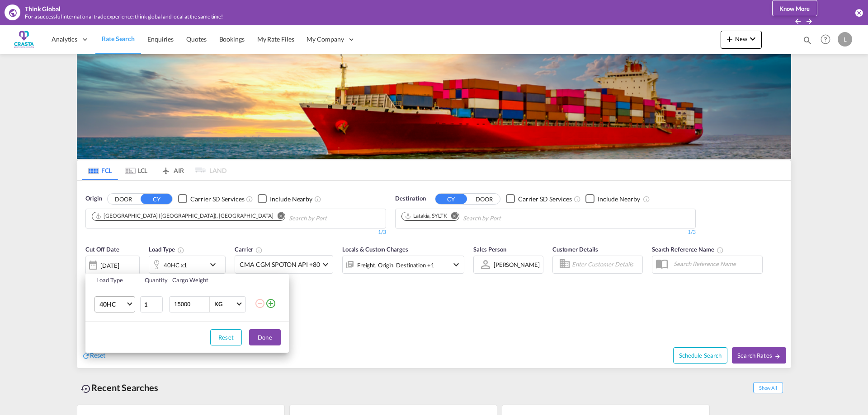 The image size is (868, 415). What do you see at coordinates (115, 305) in the screenshot?
I see `md-select: Choose: 40HC` at bounding box center [115, 305].